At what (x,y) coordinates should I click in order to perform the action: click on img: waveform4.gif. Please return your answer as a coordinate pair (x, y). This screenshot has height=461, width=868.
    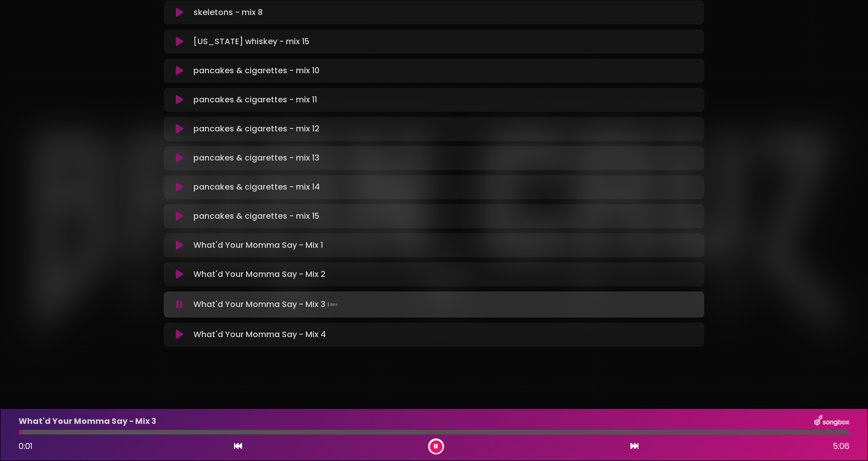
    Looking at the image, I should click on (333, 305).